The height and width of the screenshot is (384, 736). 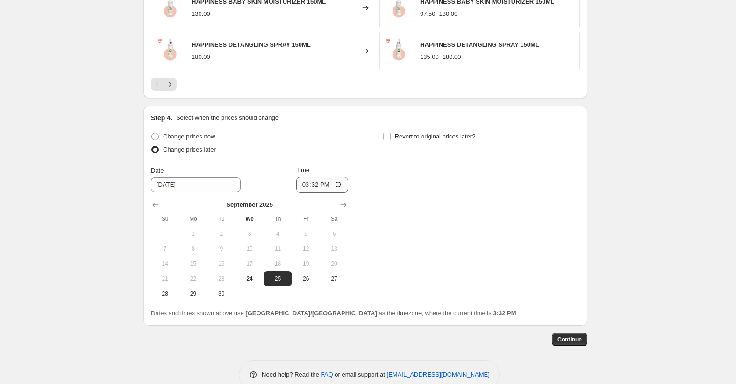 I want to click on div: 180.00, so click(x=201, y=57).